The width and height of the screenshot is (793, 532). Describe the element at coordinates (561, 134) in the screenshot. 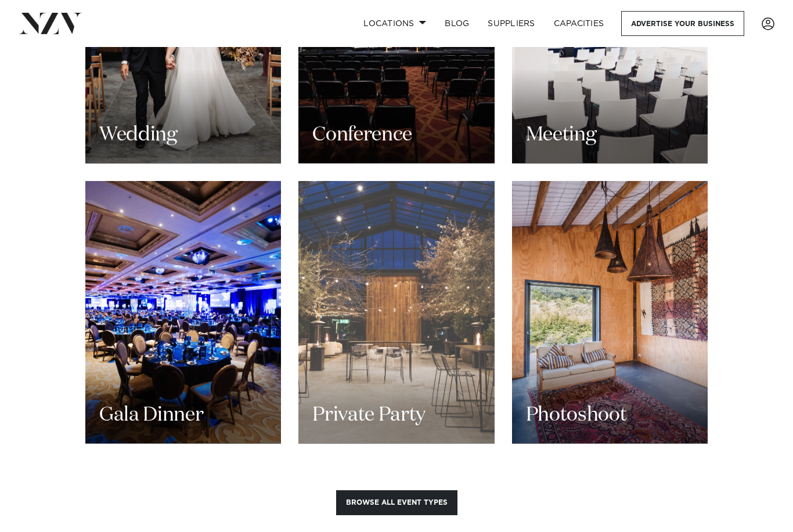

I see `h3: Meeting` at that location.